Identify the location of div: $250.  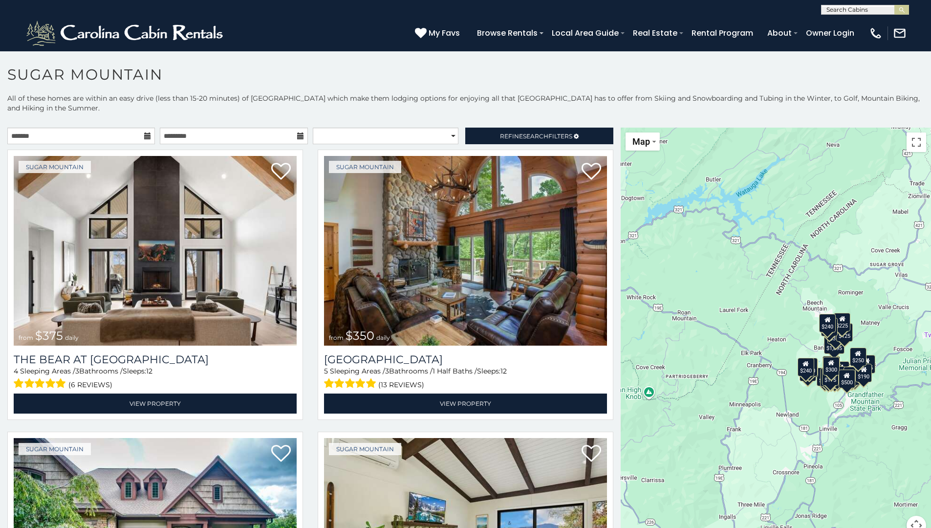
(858, 357).